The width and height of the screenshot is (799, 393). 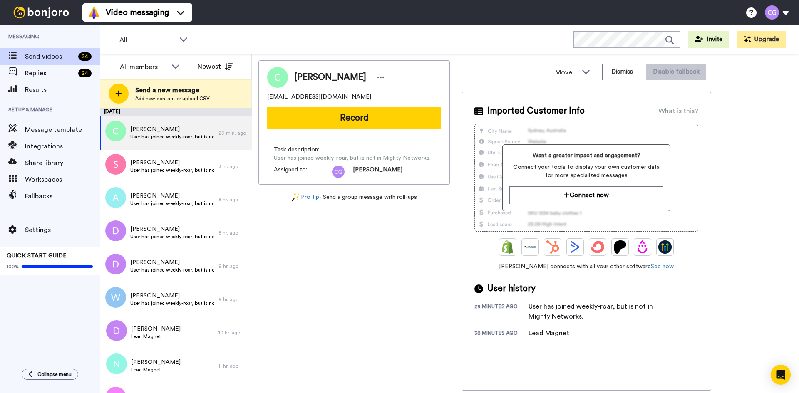 What do you see at coordinates (306, 197) in the screenshot?
I see `a: Pro tip` at bounding box center [306, 197].